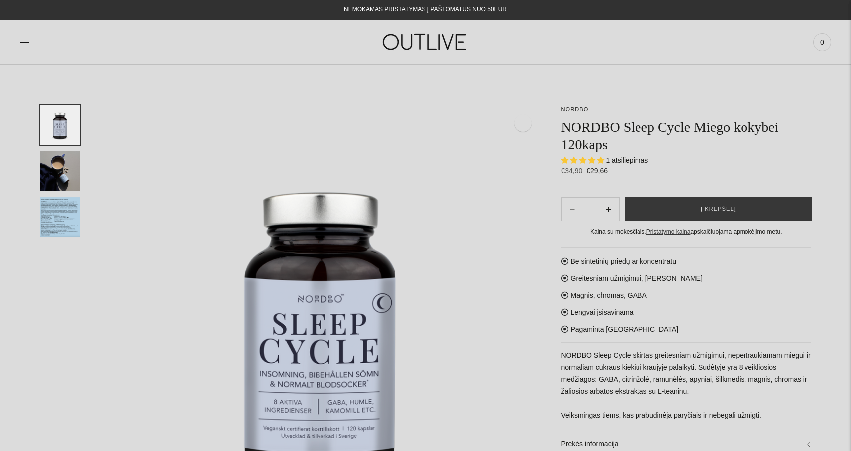  I want to click on button: Į krepšelį, so click(718, 209).